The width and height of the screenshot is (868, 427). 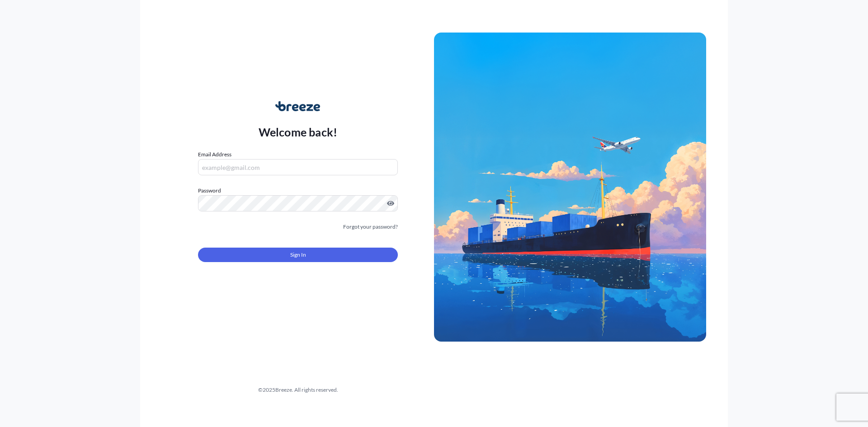 What do you see at coordinates (298, 255) in the screenshot?
I see `button: Sign In` at bounding box center [298, 255].